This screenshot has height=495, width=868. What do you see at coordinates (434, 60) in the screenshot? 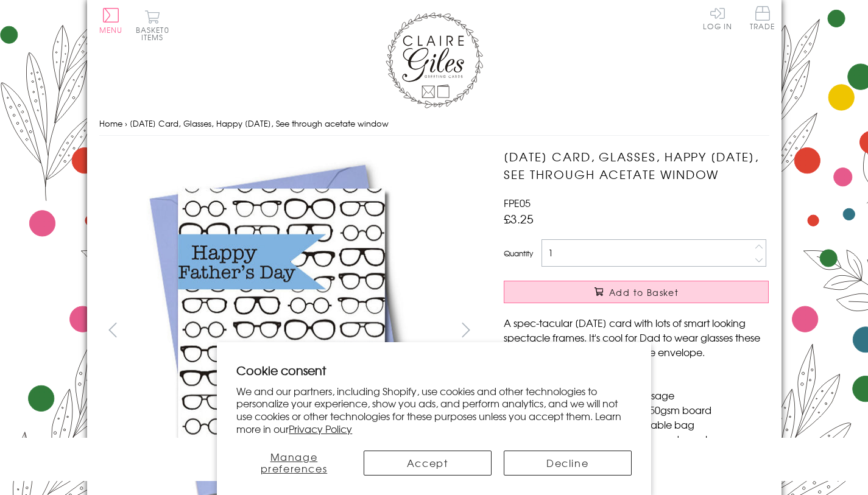
I see `img: Claire Giles Greetings Cards` at bounding box center [434, 60].